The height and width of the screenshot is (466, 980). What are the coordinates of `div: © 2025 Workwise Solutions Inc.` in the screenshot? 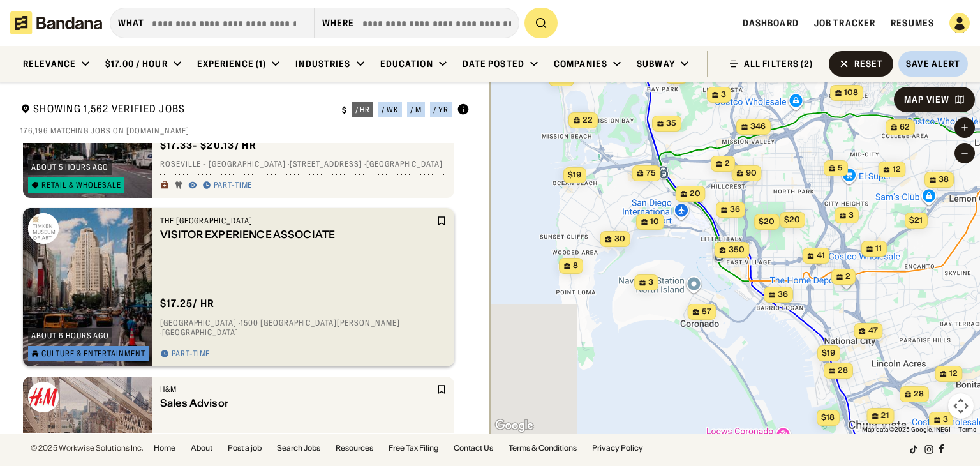 It's located at (87, 448).